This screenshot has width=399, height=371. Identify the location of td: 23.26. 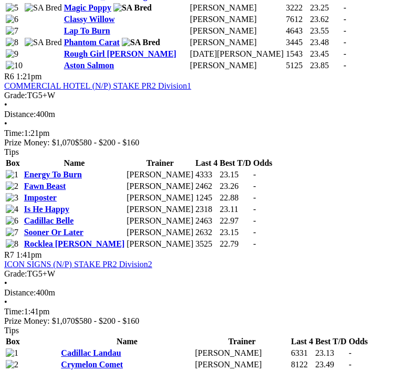
(236, 186).